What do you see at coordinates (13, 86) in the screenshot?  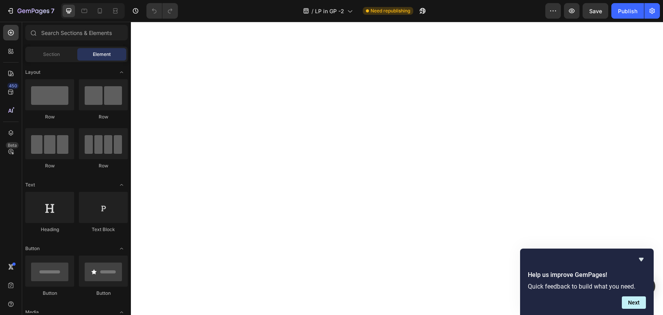 I see `div: 450` at bounding box center [13, 86].